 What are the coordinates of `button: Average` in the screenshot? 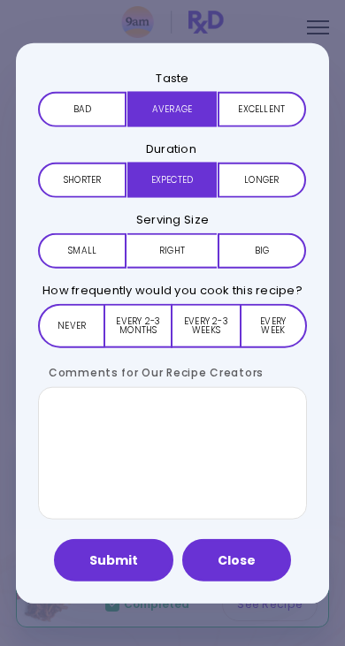 It's located at (171, 109).